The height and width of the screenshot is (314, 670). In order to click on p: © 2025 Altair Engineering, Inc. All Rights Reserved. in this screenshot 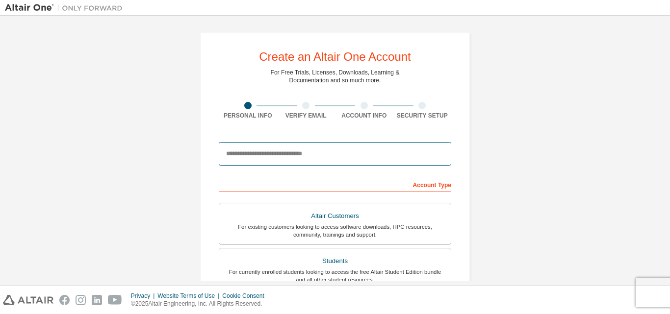, I will do `click(201, 304)`.